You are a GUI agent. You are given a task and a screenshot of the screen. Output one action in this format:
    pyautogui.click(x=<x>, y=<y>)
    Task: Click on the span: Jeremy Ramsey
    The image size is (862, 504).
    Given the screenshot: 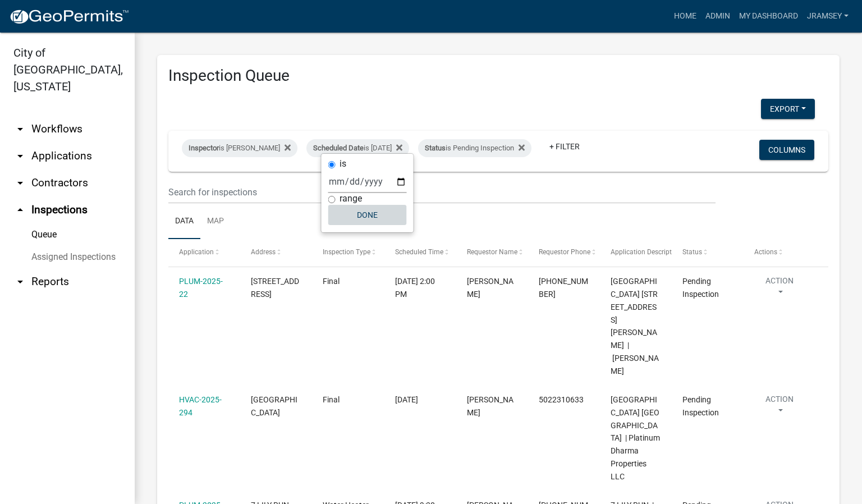 What is the action you would take?
    pyautogui.click(x=490, y=405)
    